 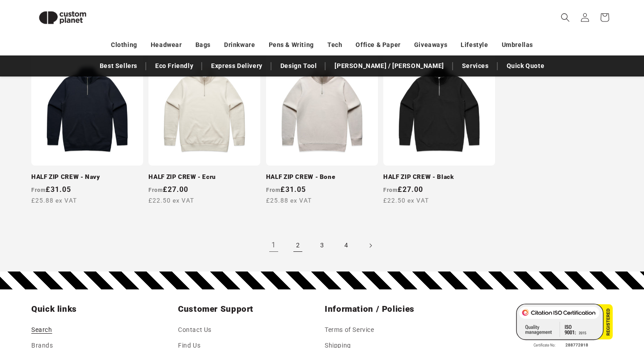 I want to click on img: Custom Planet, so click(x=63, y=18).